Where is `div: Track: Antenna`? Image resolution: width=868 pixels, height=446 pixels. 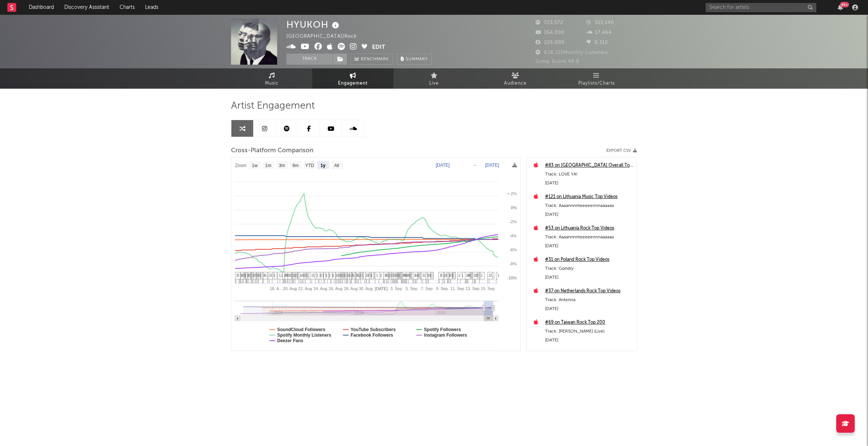
div: Track: Antenna is located at coordinates (589, 300).